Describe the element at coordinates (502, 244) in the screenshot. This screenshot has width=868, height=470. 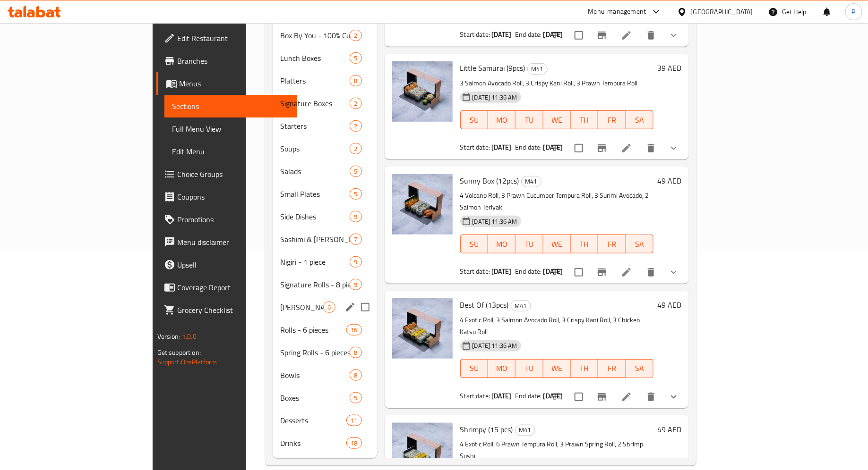
I see `button: MO` at that location.